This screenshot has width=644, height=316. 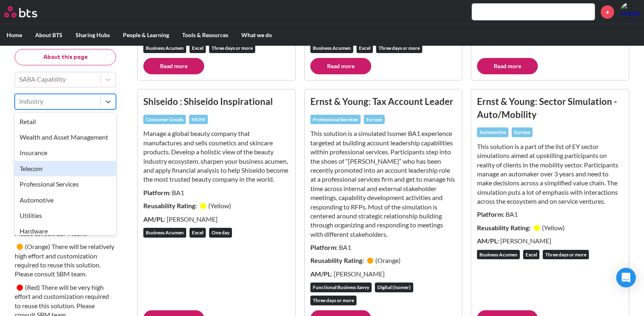 I want to click on h3: Ernst & Young: Sector Simulation - Auto/Mobility, so click(x=550, y=108).